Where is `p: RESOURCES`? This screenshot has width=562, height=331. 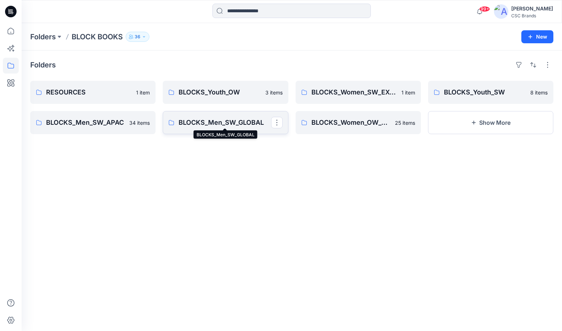 p: RESOURCES is located at coordinates (89, 92).